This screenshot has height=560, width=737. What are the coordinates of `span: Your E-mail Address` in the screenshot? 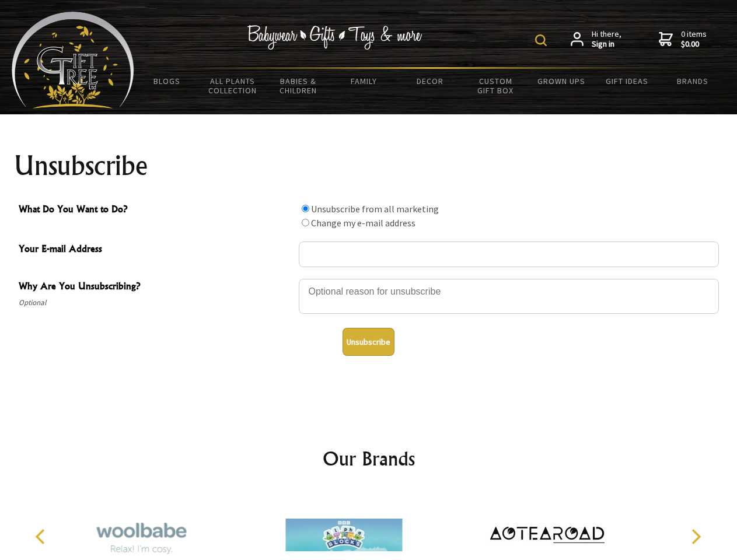 It's located at (156, 250).